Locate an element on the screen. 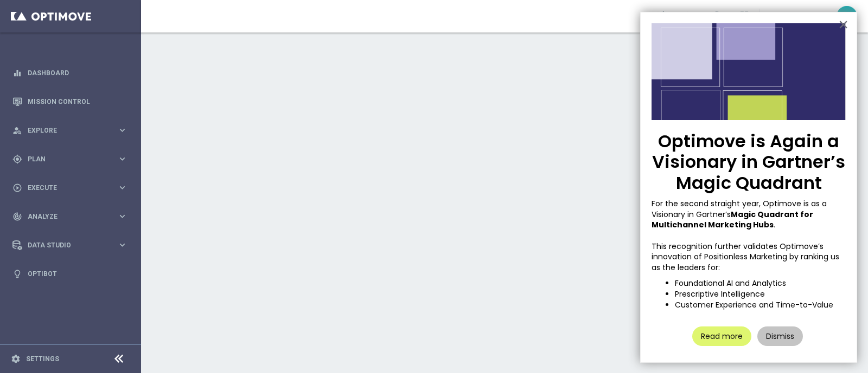 Image resolution: width=868 pixels, height=373 pixels. i: equalizer is located at coordinates (17, 73).